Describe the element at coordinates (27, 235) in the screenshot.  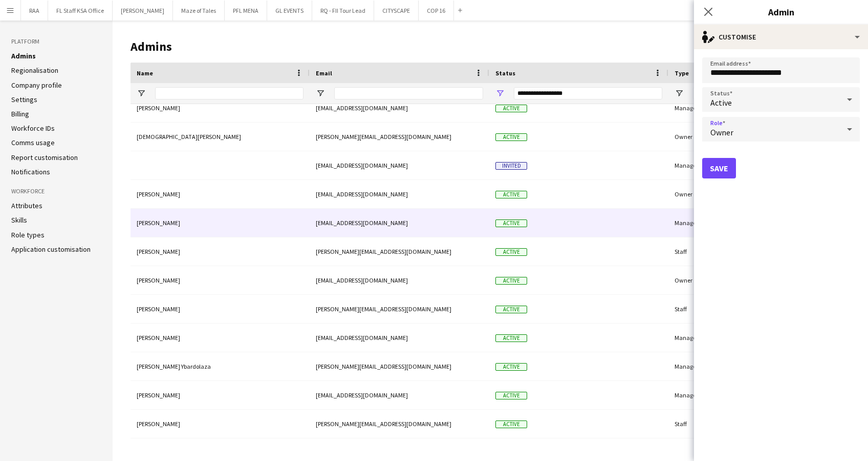
I see `a: Role types` at that location.